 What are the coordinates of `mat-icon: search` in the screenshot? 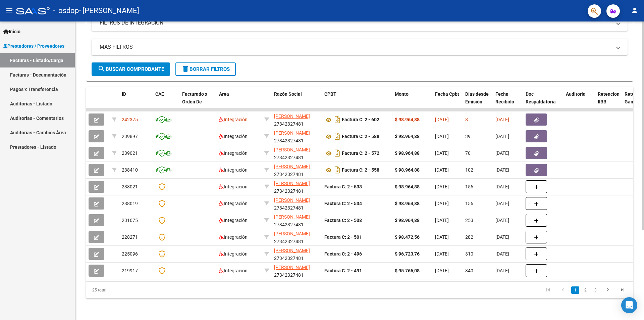 It's located at (102, 69).